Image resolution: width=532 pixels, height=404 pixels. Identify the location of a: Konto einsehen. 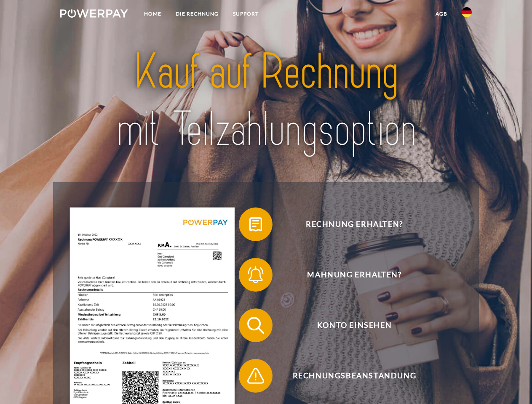
(348, 326).